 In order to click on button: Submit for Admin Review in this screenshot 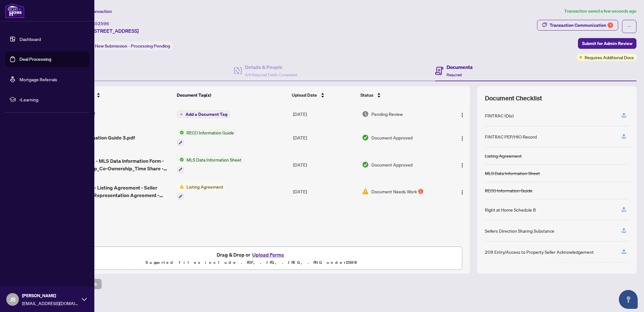, I will do `click(607, 44)`.